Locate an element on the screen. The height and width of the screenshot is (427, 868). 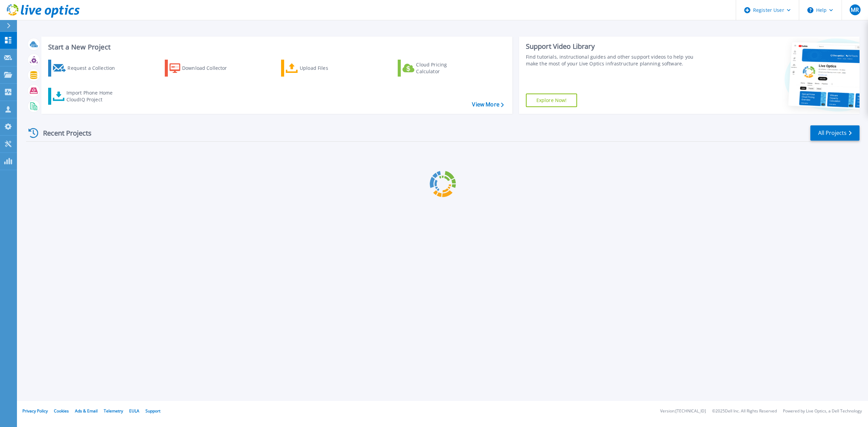
div: Cloud Pricing Calculator is located at coordinates (443, 68).